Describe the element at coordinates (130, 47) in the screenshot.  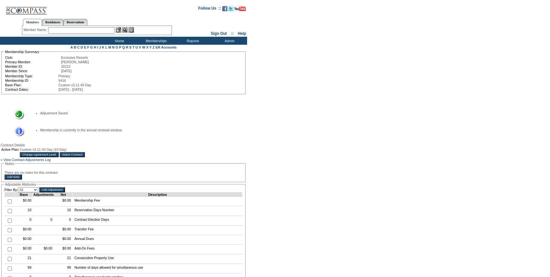
I see `a: S` at that location.